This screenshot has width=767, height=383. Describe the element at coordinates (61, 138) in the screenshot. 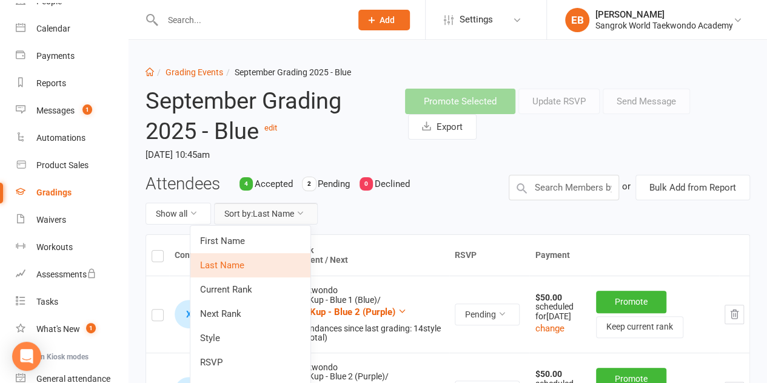

I see `div: Automations` at that location.